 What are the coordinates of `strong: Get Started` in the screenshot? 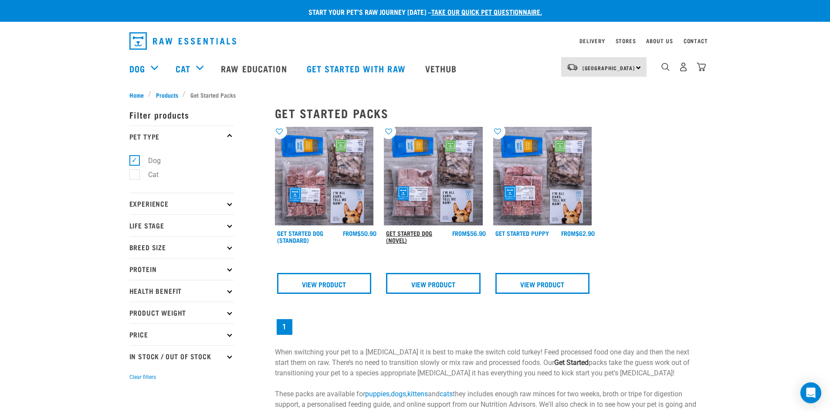 It's located at (571, 362).